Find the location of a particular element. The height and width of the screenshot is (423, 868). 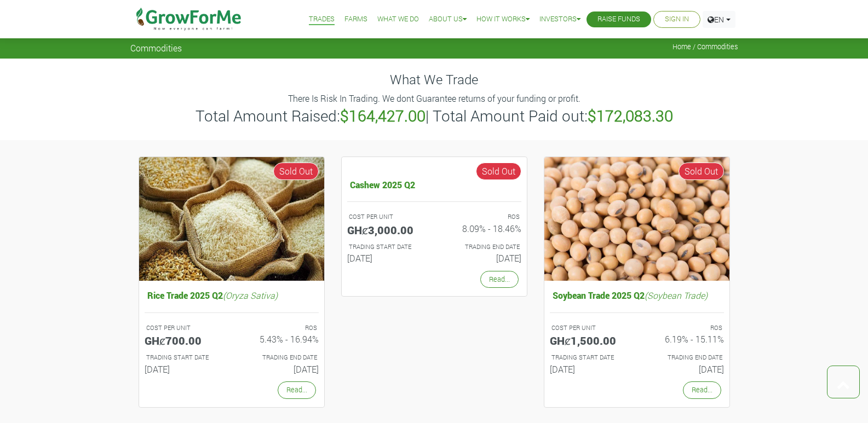

a: Rice Trade 2025 Q2(Oryza Sativa) COST PER UNIT GHȼ700.00 ROS 5.43% - 16.94% TRADING START DATE [D... is located at coordinates (232, 333).